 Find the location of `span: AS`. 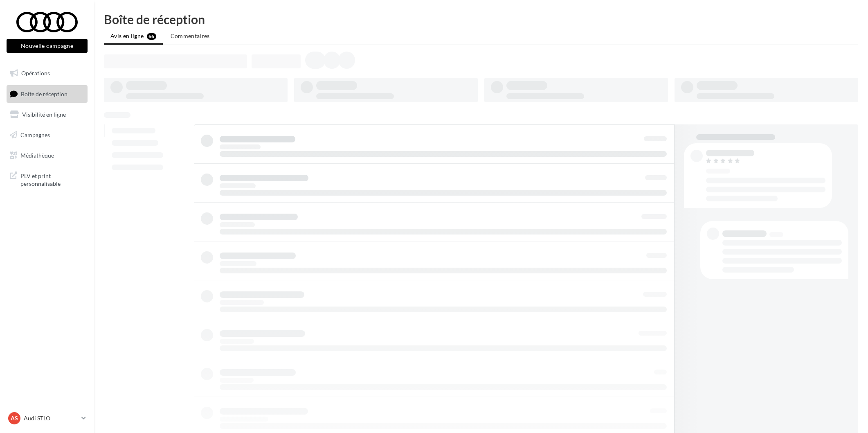

span: AS is located at coordinates (15, 418).